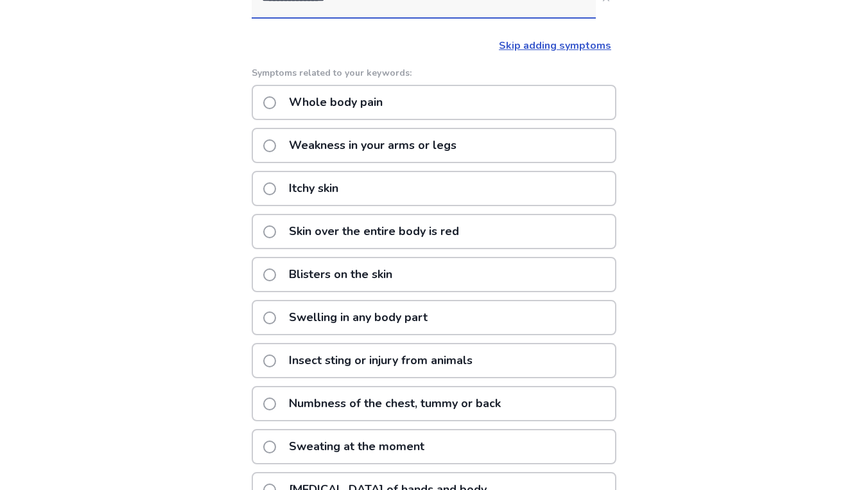 This screenshot has height=490, width=868. I want to click on p: Skin over the entire body is red, so click(374, 231).